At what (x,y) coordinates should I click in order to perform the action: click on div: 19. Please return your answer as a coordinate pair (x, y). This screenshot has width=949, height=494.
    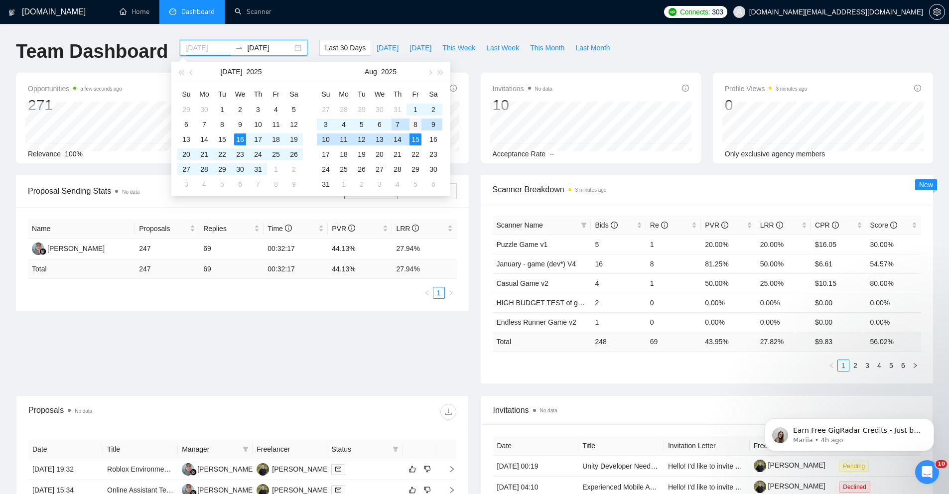
    Looking at the image, I should click on (294, 139).